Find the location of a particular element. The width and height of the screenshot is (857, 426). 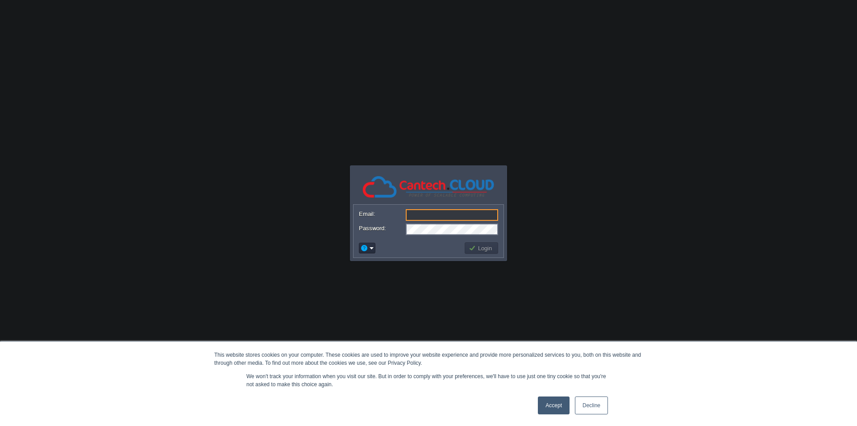

a: Accept is located at coordinates (554, 405).